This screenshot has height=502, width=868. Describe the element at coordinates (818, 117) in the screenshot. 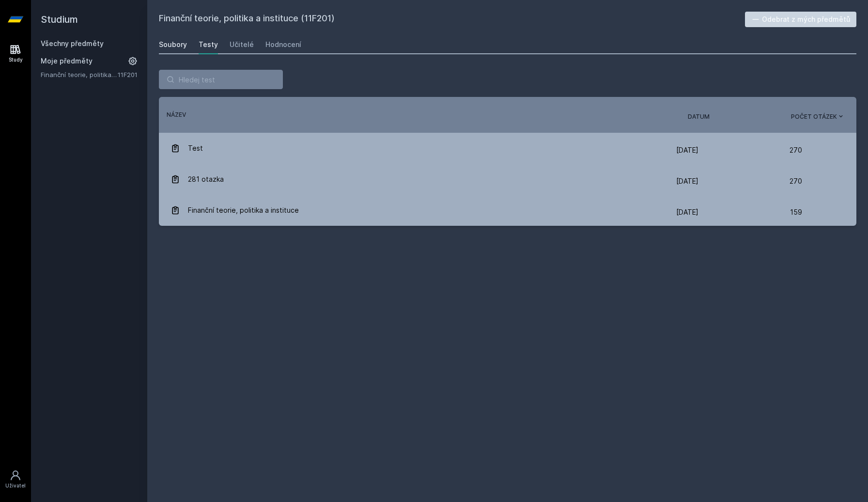

I see `button: Počet otázek` at that location.